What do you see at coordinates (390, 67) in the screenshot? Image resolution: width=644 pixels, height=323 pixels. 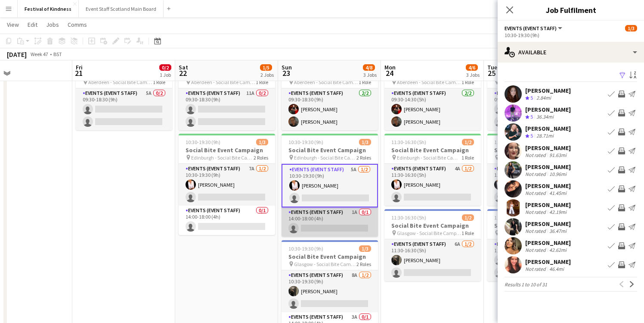 I see `span: Mon` at bounding box center [390, 67].